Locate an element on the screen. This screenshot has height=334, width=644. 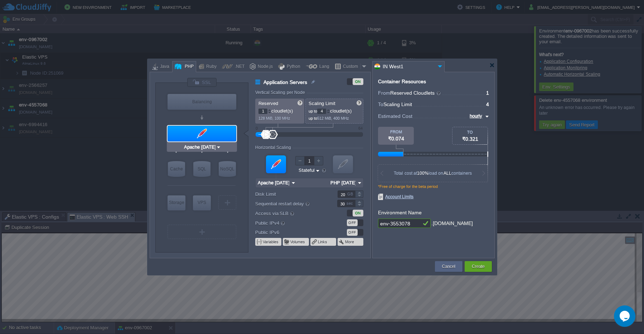
div: Python is located at coordinates (292, 67).